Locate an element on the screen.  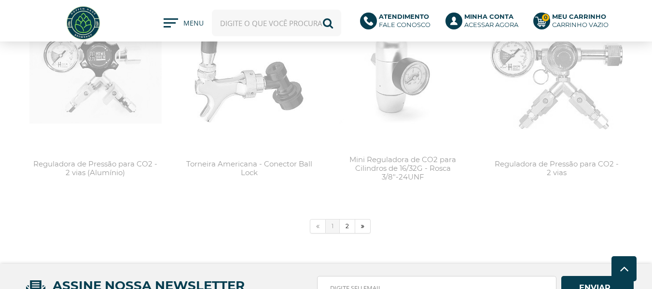
a: AtendimentoFale conosco is located at coordinates (397, 23).